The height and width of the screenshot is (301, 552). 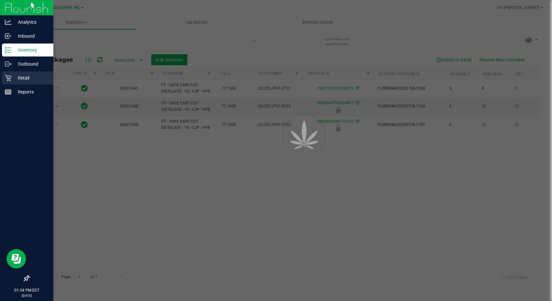 I want to click on inline-svg: Reports, so click(x=8, y=92).